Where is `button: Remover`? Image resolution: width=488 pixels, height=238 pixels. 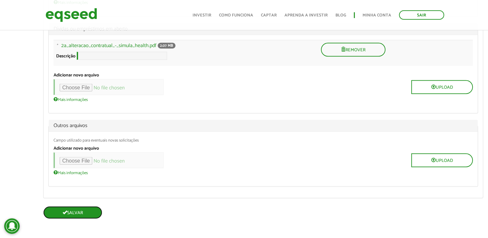 button: Remover is located at coordinates (353, 49).